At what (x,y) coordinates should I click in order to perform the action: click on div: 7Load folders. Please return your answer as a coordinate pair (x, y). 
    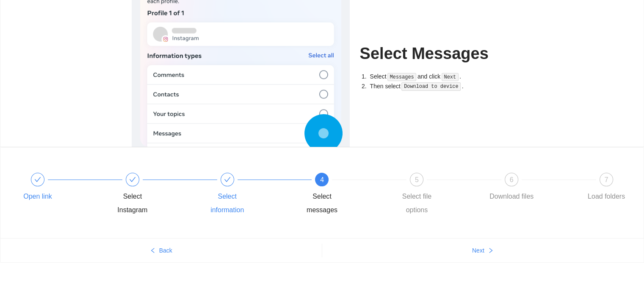
    Looking at the image, I should click on (607, 188).